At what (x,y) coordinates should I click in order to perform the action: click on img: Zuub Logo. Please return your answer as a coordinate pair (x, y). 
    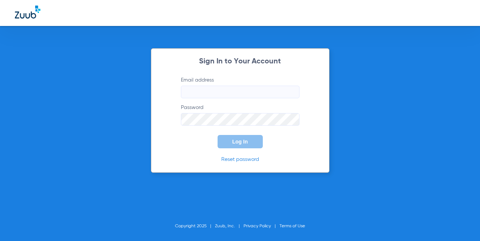
    Looking at the image, I should click on (27, 12).